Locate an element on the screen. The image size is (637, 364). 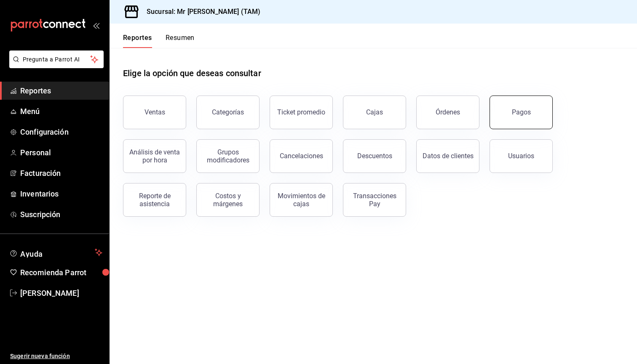
span: Configuración is located at coordinates (61, 132).